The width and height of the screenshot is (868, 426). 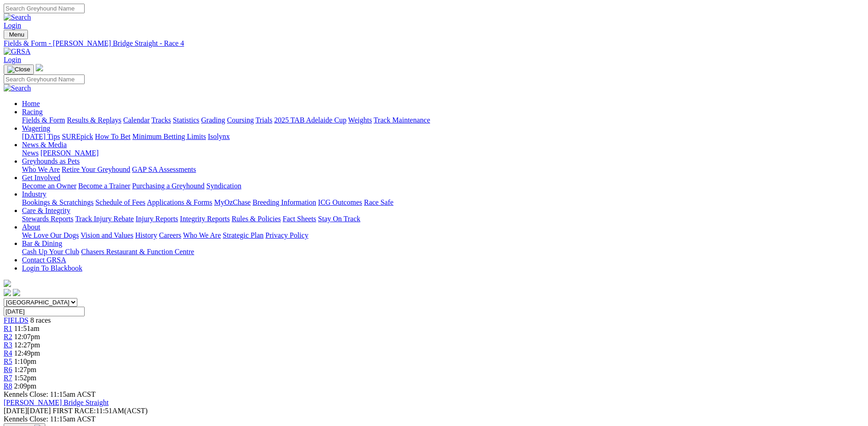 I want to click on span: 11:51AM(ACST), so click(x=100, y=411).